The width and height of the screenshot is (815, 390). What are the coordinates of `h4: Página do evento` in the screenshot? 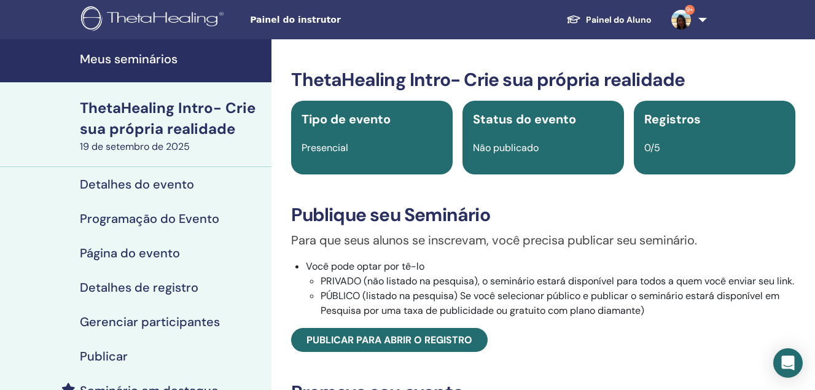 It's located at (130, 253).